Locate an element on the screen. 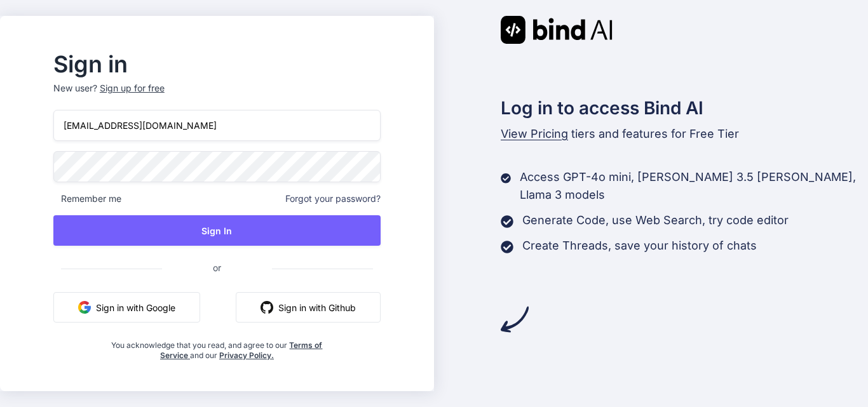 The image size is (868, 407). span: View Pricing is located at coordinates (534, 133).